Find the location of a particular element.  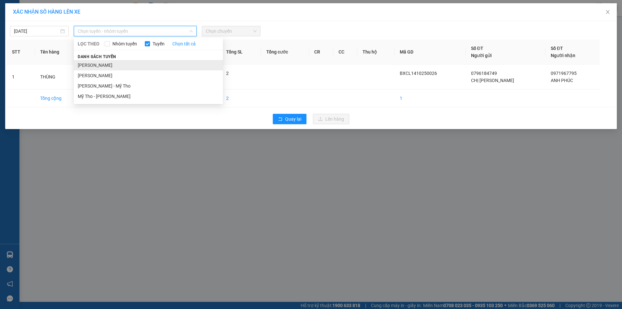

th: Tổng SL is located at coordinates (241, 52).